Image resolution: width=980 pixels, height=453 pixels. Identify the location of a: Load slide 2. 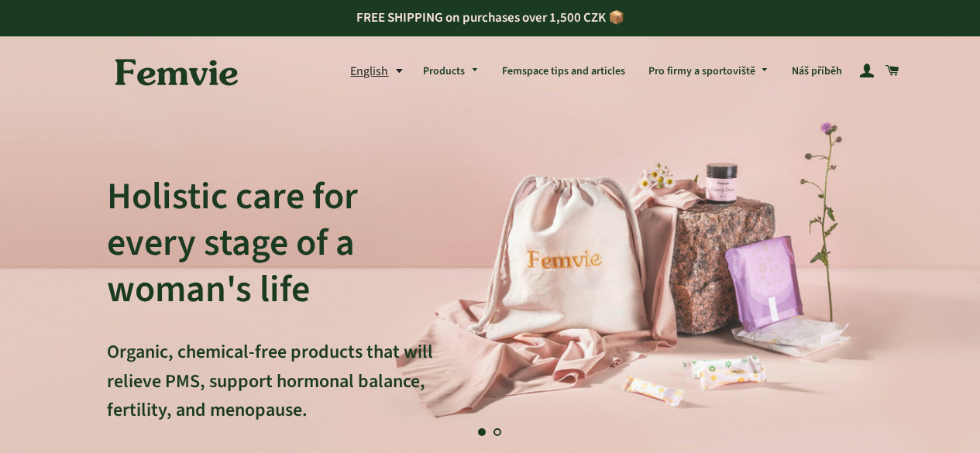
(499, 432).